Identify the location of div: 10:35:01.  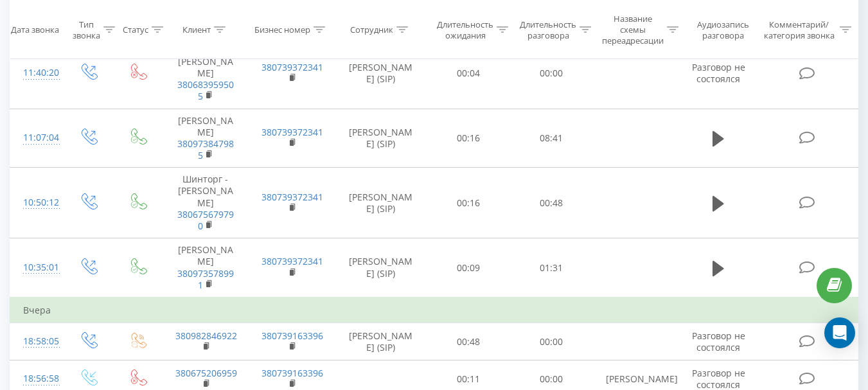
(37, 268).